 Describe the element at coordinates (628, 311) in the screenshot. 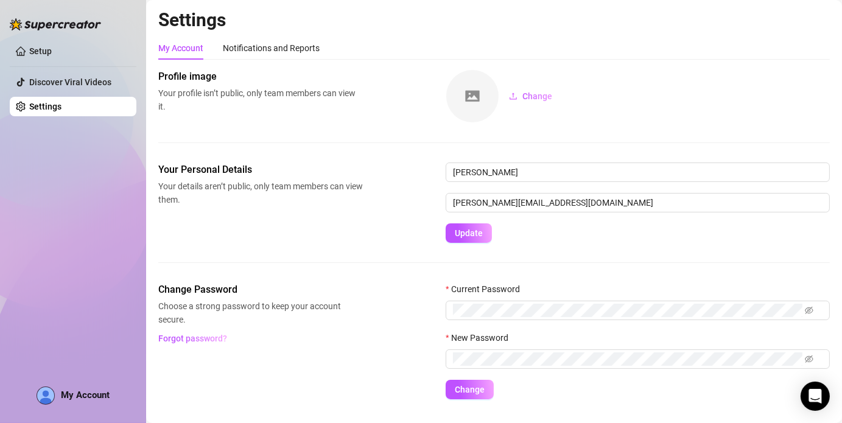

I see `input: Current Password` at that location.